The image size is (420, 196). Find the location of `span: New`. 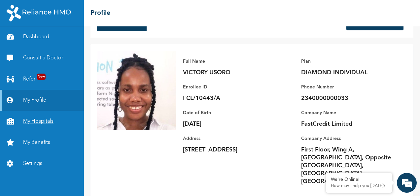

span: New is located at coordinates (41, 77).